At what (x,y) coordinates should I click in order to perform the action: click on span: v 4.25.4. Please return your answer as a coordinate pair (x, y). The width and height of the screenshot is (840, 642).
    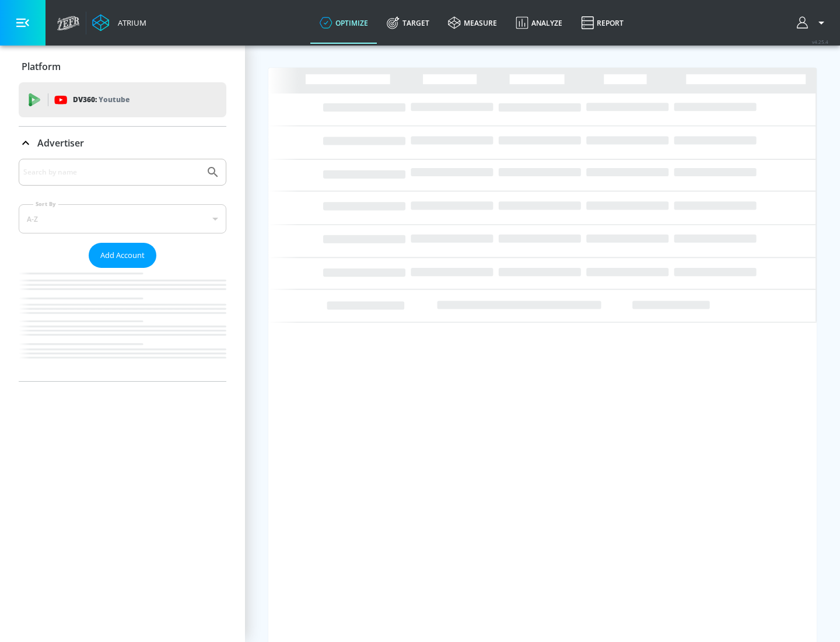
    Looking at the image, I should click on (820, 42).